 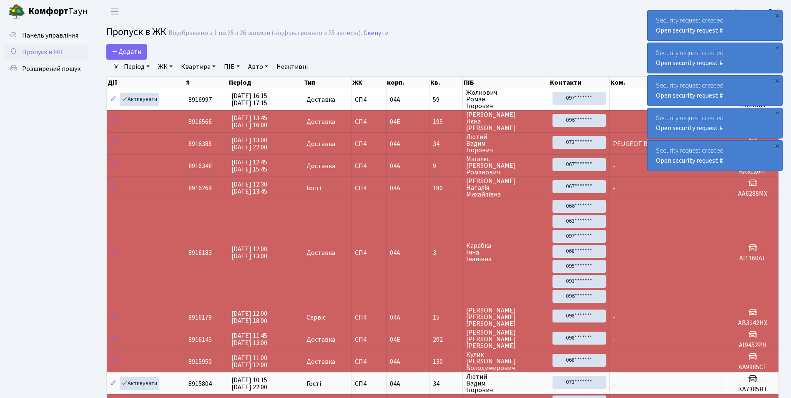 What do you see at coordinates (669, 83) in the screenshot?
I see `th: Ком.` at bounding box center [669, 83].